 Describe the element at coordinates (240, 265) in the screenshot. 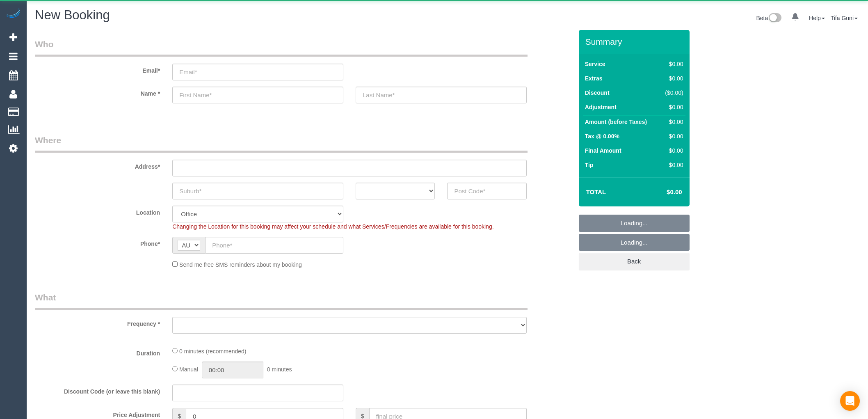

I see `span: Send me free SMS reminders about my booking` at that location.